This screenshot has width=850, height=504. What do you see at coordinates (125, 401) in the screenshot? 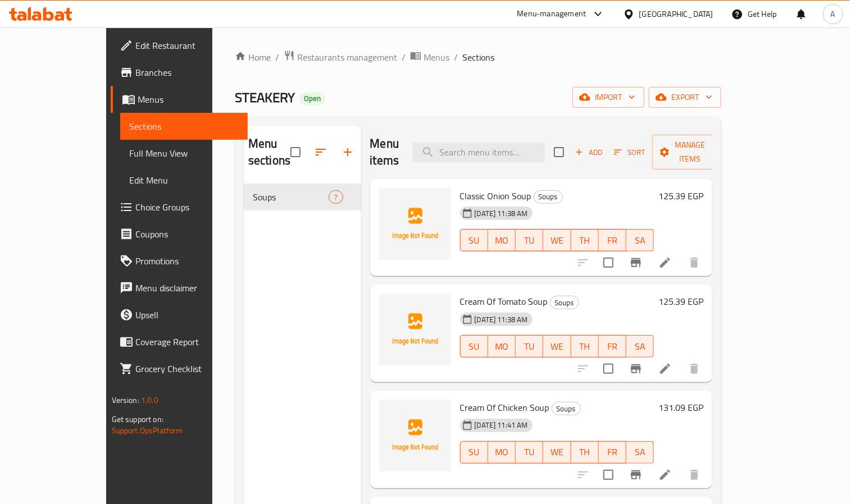
I see `span: Version:` at bounding box center [125, 401].